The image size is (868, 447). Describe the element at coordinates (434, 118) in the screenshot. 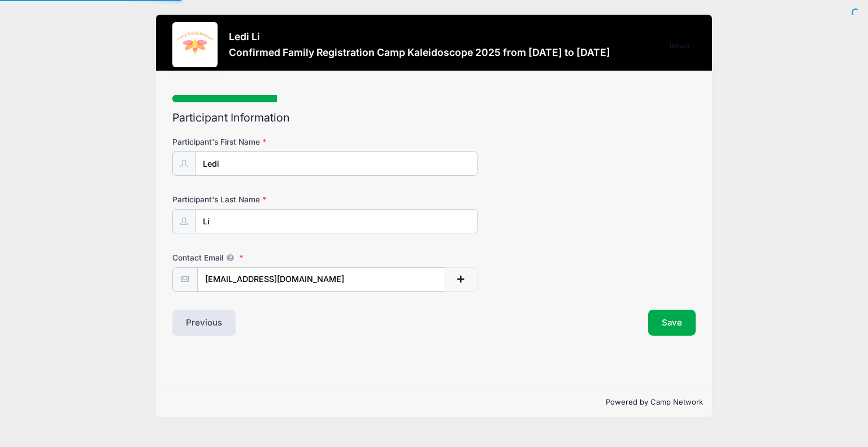

I see `h2: Participant Information` at that location.